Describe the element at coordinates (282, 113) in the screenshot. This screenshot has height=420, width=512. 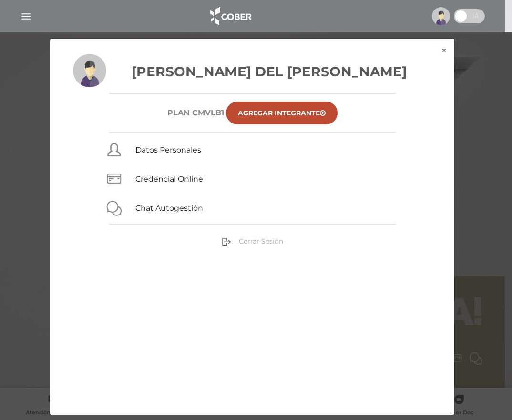
I see `a: Agregar Integrante` at that location.